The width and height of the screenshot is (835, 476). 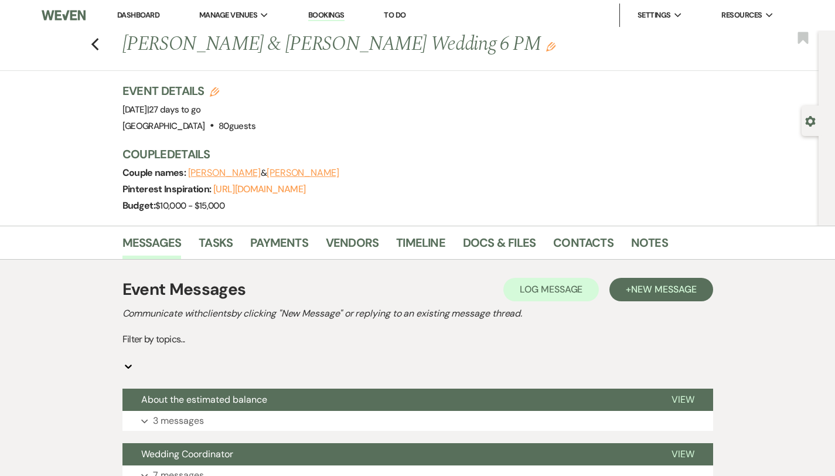 What do you see at coordinates (550, 289) in the screenshot?
I see `button: Log Message` at bounding box center [550, 289].